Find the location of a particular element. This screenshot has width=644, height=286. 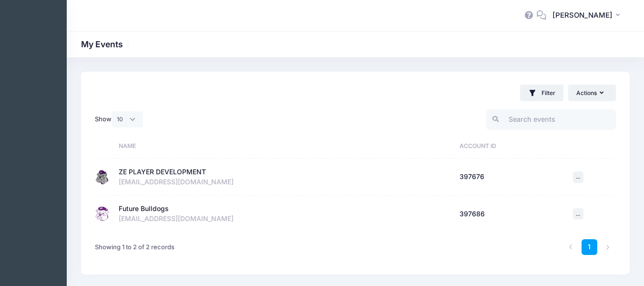

select: Show is located at coordinates (128, 119).